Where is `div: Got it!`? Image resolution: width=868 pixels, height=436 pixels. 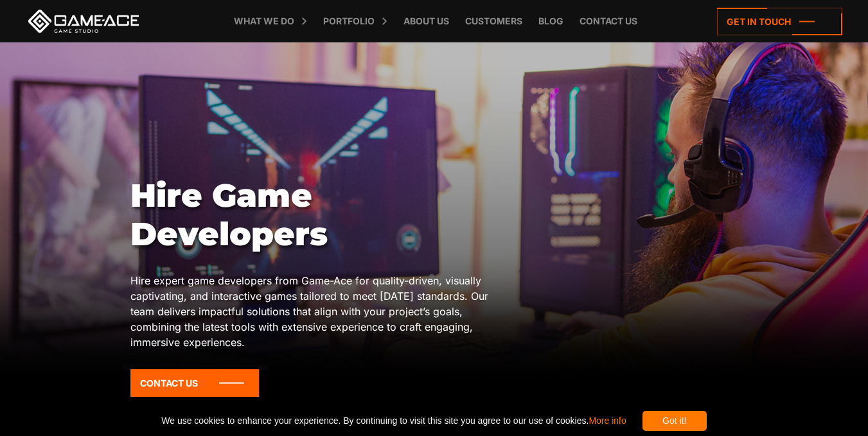 div: Got it! is located at coordinates (675, 421).